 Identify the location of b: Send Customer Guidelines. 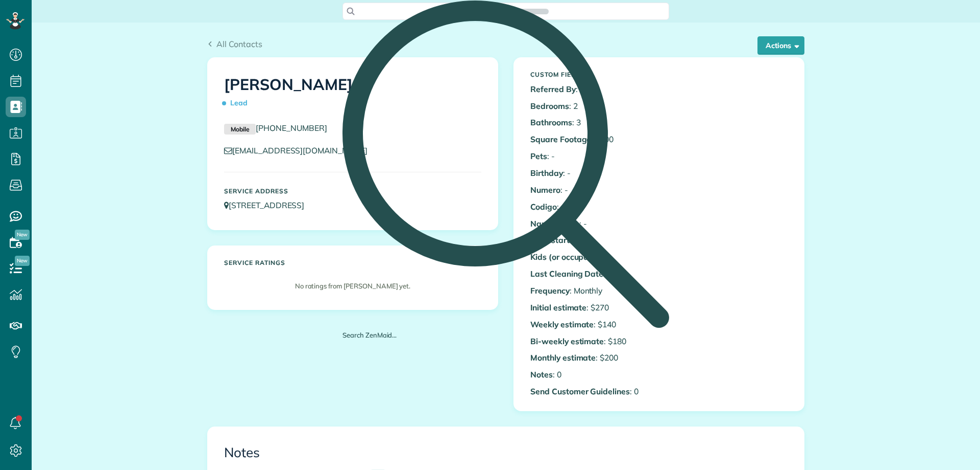
(580, 391).